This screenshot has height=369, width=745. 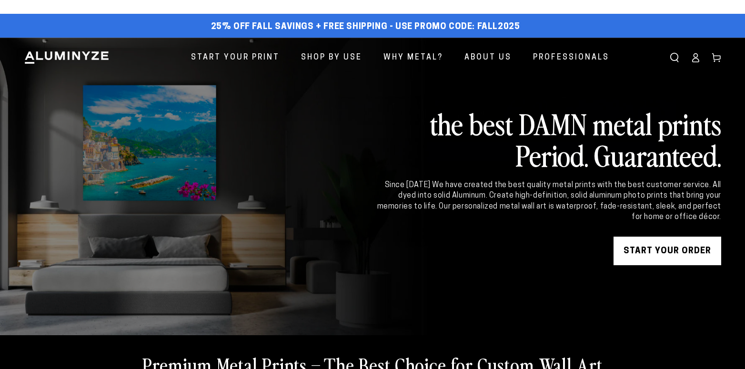 I want to click on a: Why Metal?, so click(x=413, y=58).